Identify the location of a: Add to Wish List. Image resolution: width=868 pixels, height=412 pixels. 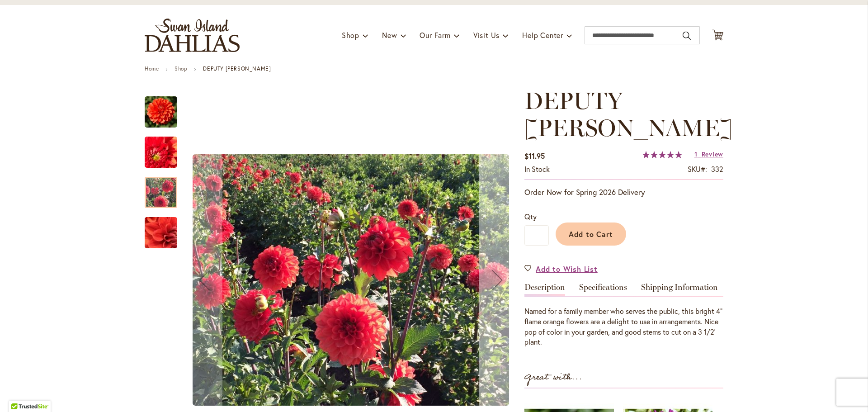
(561, 269).